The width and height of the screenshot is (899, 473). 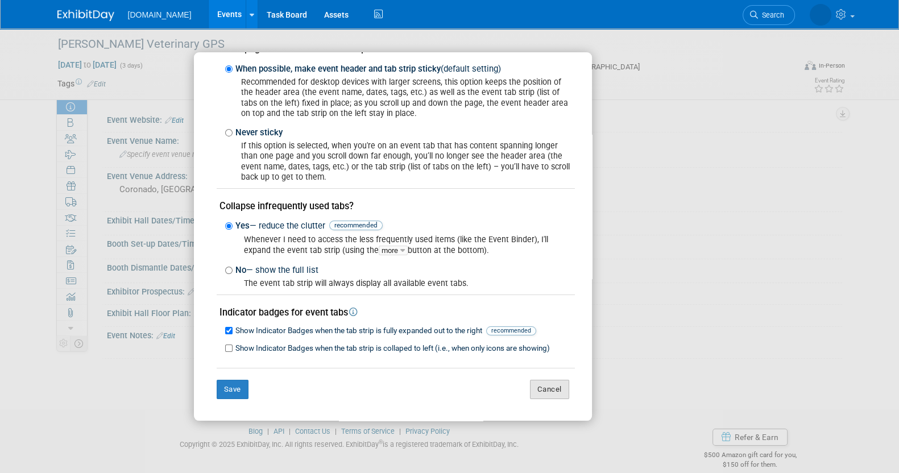 I want to click on div: Collapse infrequently used tabs?, so click(x=396, y=206).